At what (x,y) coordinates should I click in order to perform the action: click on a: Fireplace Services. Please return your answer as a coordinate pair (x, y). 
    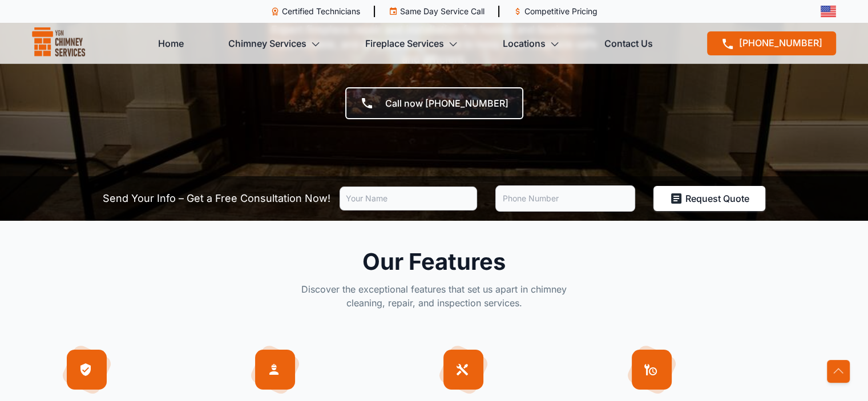
    Looking at the image, I should click on (412, 44).